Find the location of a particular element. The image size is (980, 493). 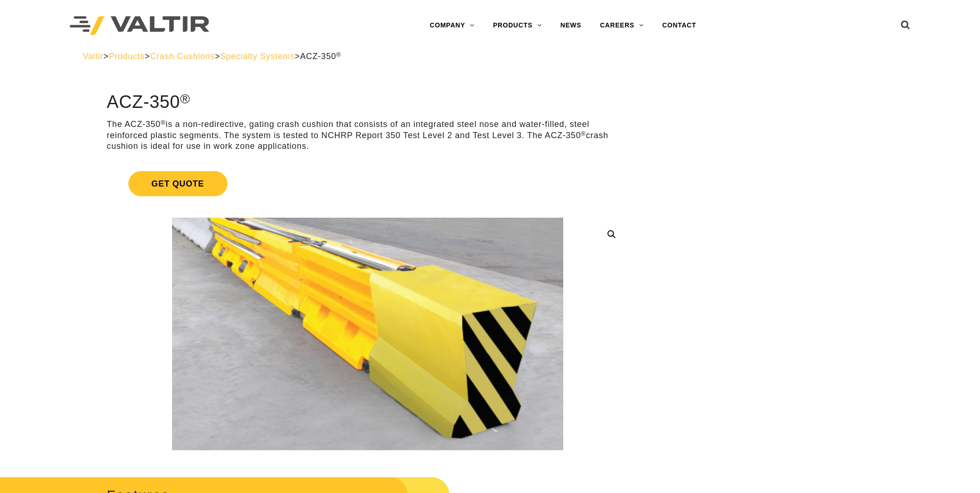

p: The ACZ-350 is a non-redirective, gating crash cushion that consists of an integrated steel nose ... is located at coordinates (367, 135).